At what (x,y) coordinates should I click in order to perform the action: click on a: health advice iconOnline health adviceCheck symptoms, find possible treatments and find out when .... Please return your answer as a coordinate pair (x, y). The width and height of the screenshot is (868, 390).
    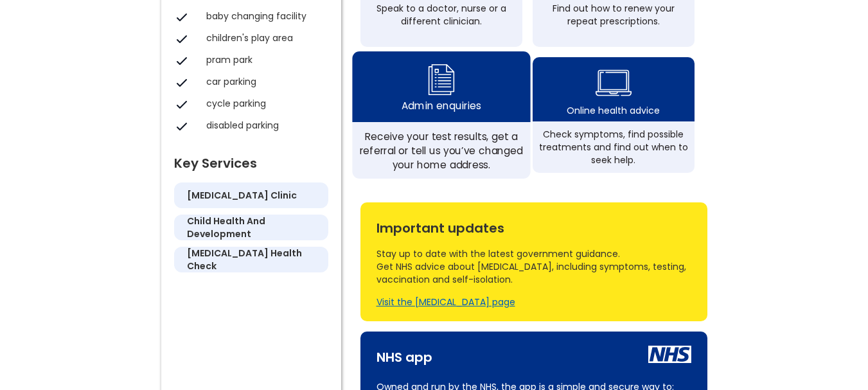
    Looking at the image, I should click on (614, 115).